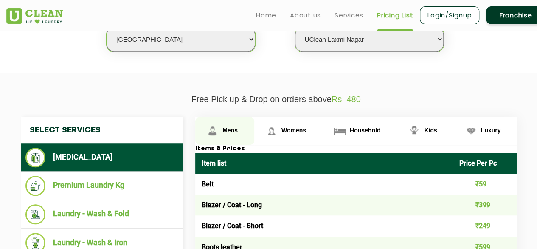 The height and width of the screenshot is (249, 537). What do you see at coordinates (365, 130) in the screenshot?
I see `span: Household` at bounding box center [365, 130].